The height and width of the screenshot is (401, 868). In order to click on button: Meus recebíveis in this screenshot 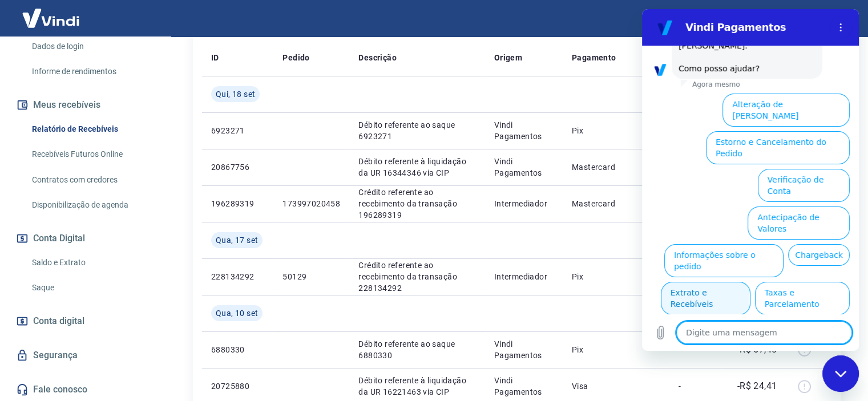, I will do `click(85, 105)`.